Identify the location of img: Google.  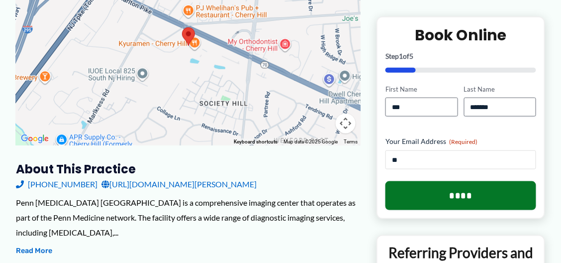
(35, 139).